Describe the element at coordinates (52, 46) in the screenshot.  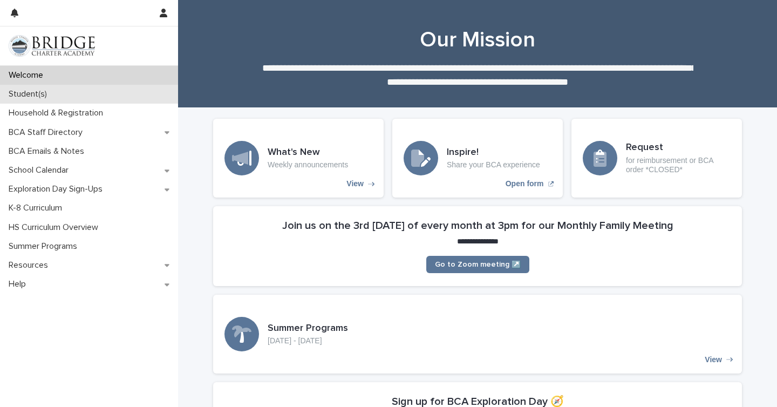
I see `img: V1C1m3IdTEidaUdm9Hs0` at that location.